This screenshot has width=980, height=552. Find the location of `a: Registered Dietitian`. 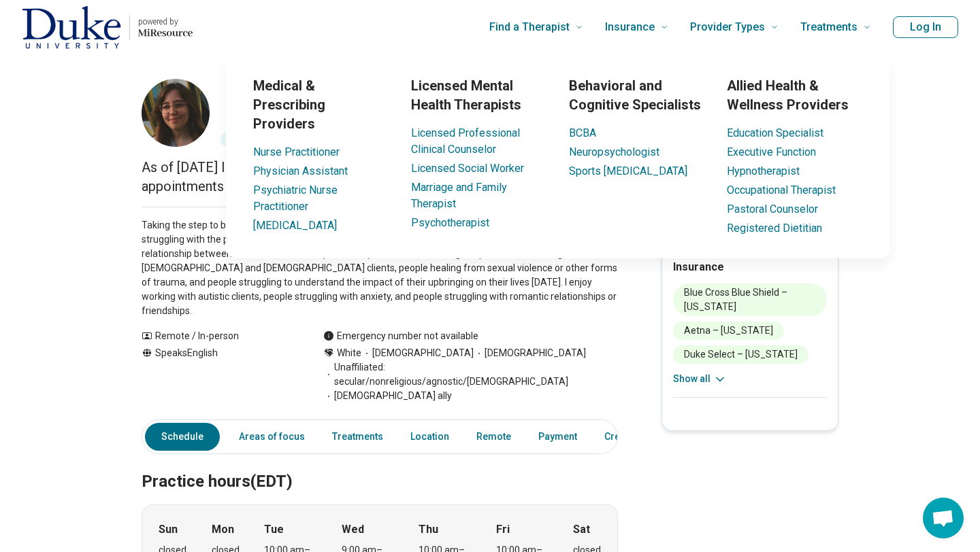

a: Registered Dietitian is located at coordinates (775, 228).